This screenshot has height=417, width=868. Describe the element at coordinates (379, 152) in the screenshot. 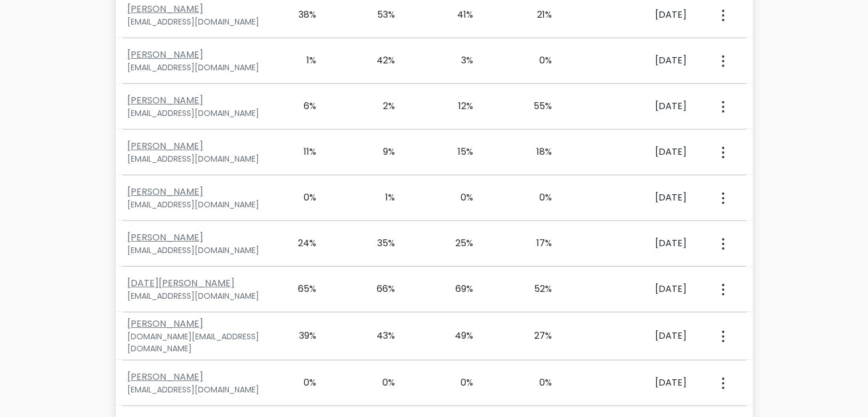

I see `div: 9%` at that location.